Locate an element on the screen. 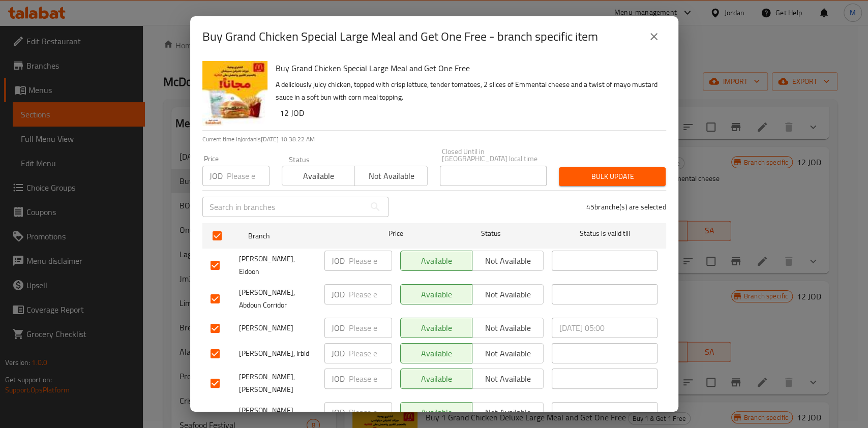 This screenshot has width=868, height=428. h2: Buy Grand Chicken Special Large Meal and Get One Free - branch specific item is located at coordinates (400, 36).